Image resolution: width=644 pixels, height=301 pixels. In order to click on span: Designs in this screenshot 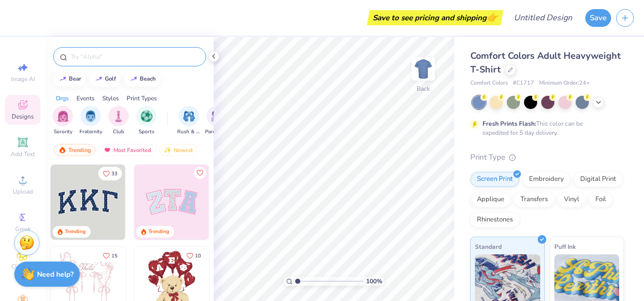, I will do `click(23, 116)`.